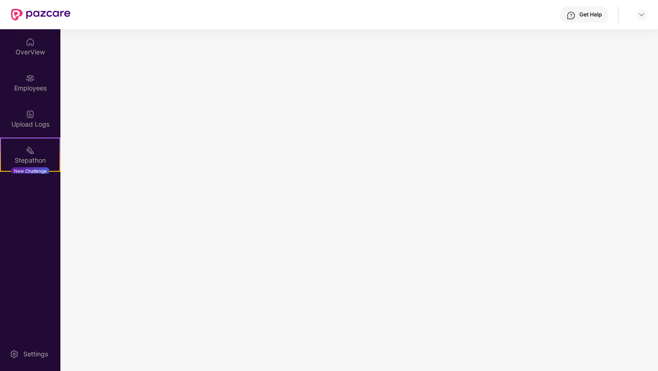 Image resolution: width=658 pixels, height=371 pixels. Describe the element at coordinates (14, 355) in the screenshot. I see `img: svg+xml;base64,PHN2ZyBpZD0iU2V0dGluZy0yMHgyMCIgeG1sbnM9Imh0dHA6Ly93d3cudzMub3JnLzIwMDAvc3ZnIiB3aW...` at that location.